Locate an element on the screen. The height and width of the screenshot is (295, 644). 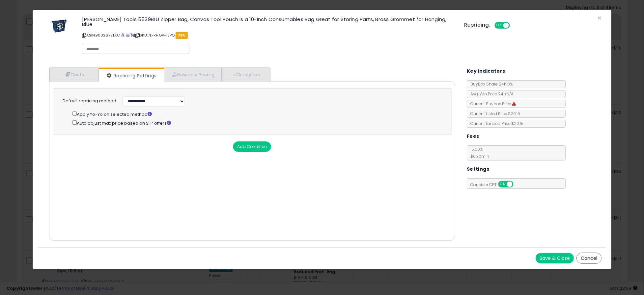
a: Your listing only is located at coordinates (132, 35).